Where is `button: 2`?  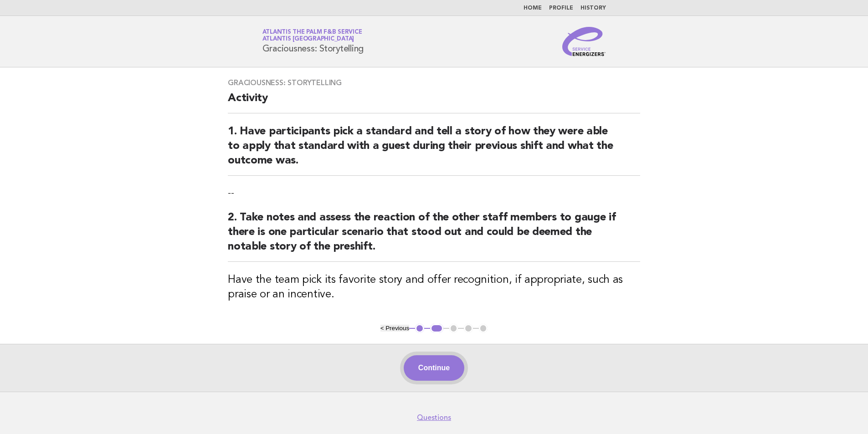
button: 2 is located at coordinates (437, 328).